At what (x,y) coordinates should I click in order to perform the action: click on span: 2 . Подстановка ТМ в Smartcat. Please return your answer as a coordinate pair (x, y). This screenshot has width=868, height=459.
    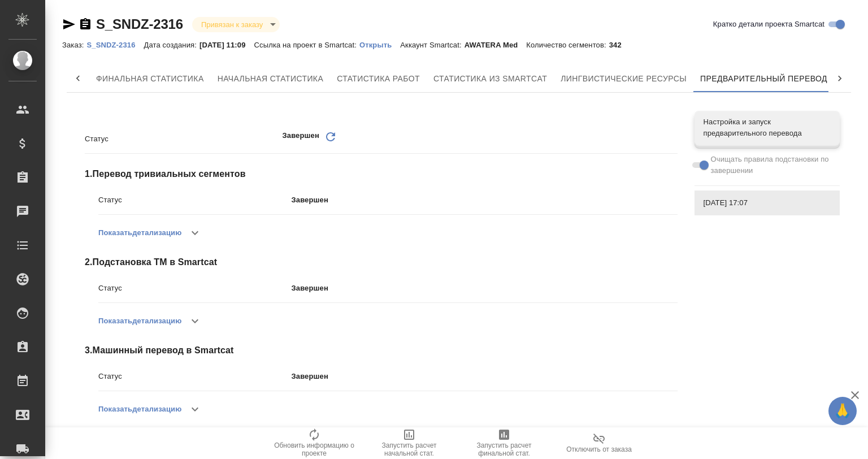
    Looking at the image, I should click on (381, 262).